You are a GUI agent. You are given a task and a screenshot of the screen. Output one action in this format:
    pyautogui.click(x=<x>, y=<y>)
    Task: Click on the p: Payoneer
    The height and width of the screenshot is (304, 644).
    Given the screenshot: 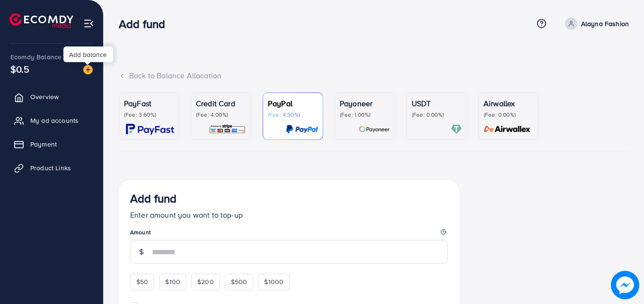 What is the action you would take?
    pyautogui.click(x=365, y=103)
    